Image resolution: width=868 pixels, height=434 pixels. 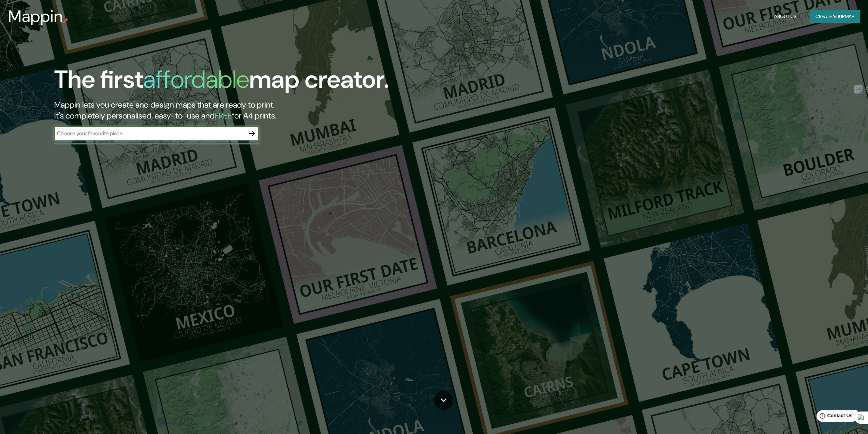 I want to click on h1: The first map creator., so click(x=222, y=82).